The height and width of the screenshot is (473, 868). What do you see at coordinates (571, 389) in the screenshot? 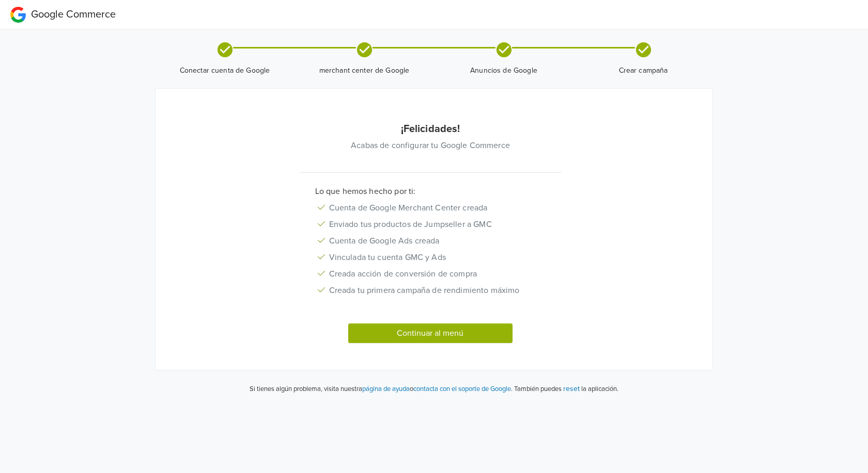
I see `button: reset` at bounding box center [571, 389].